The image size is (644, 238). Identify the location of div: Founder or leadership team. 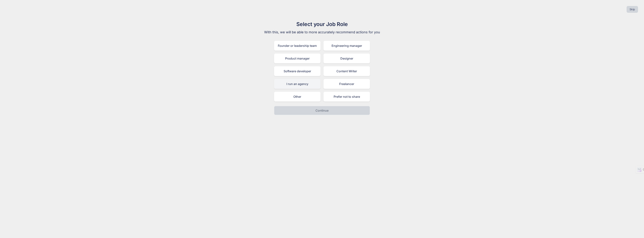
(297, 46).